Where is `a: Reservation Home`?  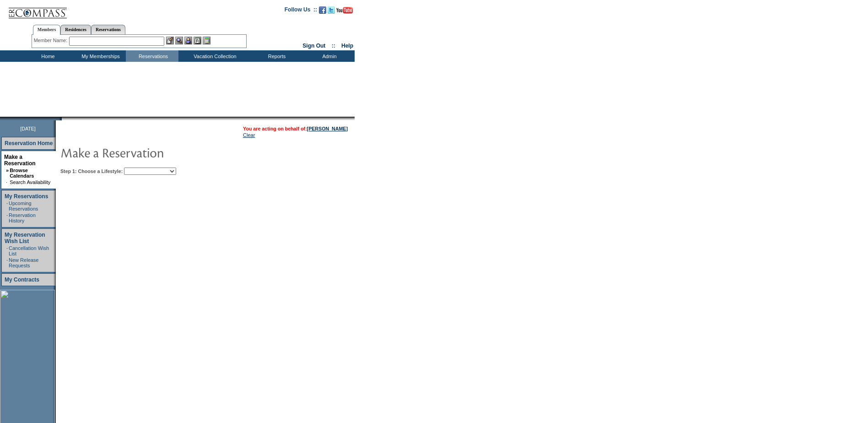
a: Reservation Home is located at coordinates (28, 143).